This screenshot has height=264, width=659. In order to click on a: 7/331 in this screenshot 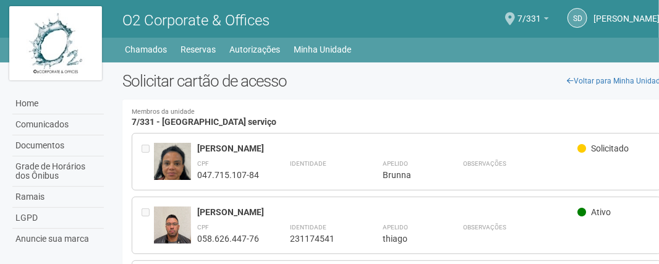, I will do `click(533, 20)`.